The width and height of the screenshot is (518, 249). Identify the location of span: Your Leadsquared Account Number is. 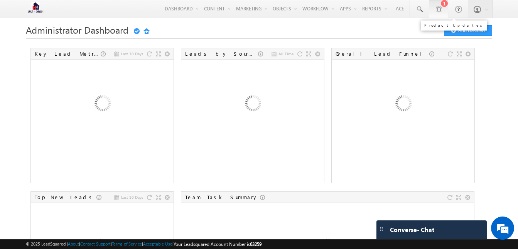
(218, 244).